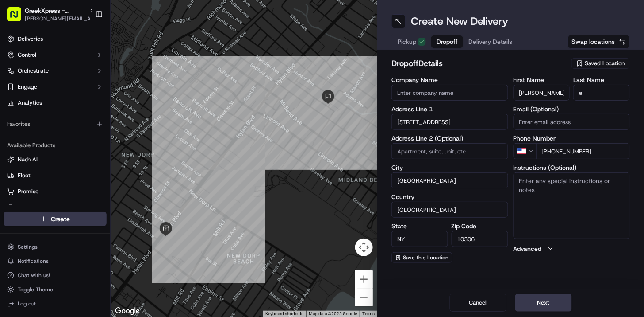  What do you see at coordinates (369, 313) in the screenshot?
I see `a: Terms (opens in new tab)` at bounding box center [369, 313].